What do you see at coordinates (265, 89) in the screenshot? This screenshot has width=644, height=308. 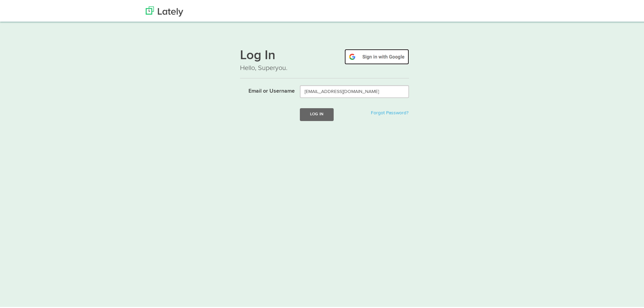 I see `label: Email or Username` at bounding box center [265, 89].